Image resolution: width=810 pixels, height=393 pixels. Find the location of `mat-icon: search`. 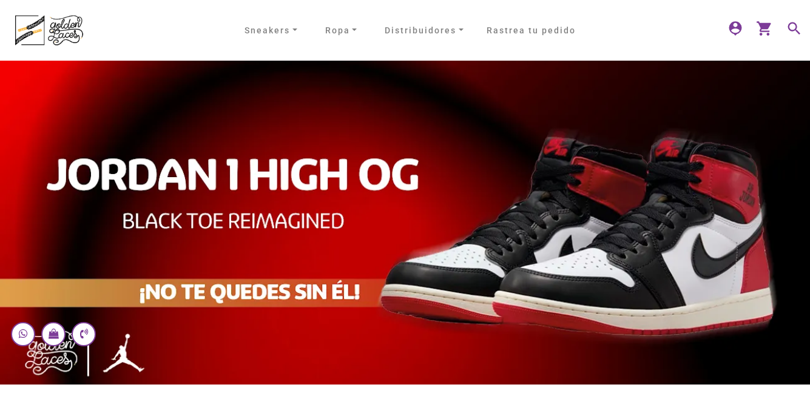

mat-icon: search is located at coordinates (793, 27).